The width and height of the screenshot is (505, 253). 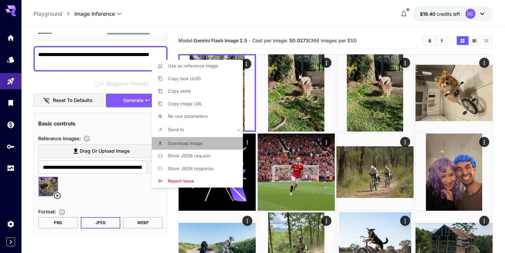 I want to click on span: Show JSON request, so click(x=189, y=156).